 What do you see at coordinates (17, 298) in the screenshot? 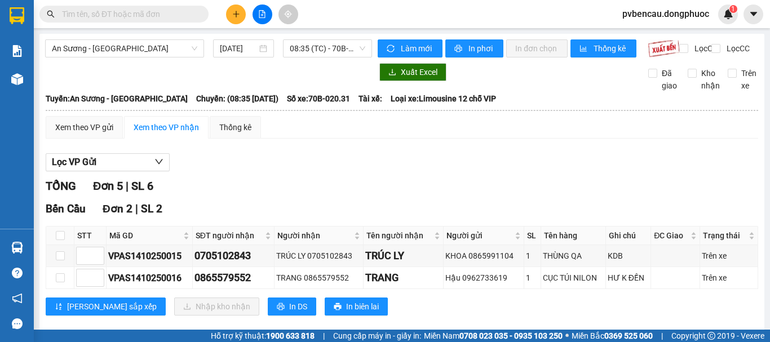
I see `span: notification` at bounding box center [17, 298].